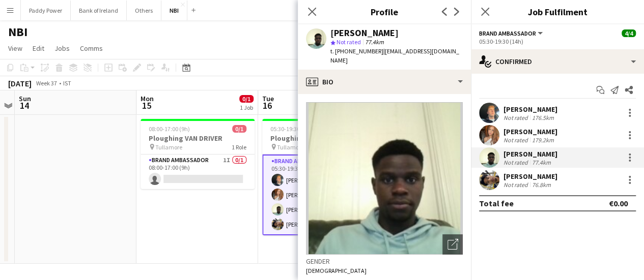 The width and height of the screenshot is (644, 280). Describe the element at coordinates (319, 177) in the screenshot. I see `div: 05:30-19:30 (14h)4/4Ploughing Championships Tullamore1 RoleBrand Ambassador4/405:30-19:30 (14h)[P...` at that location.